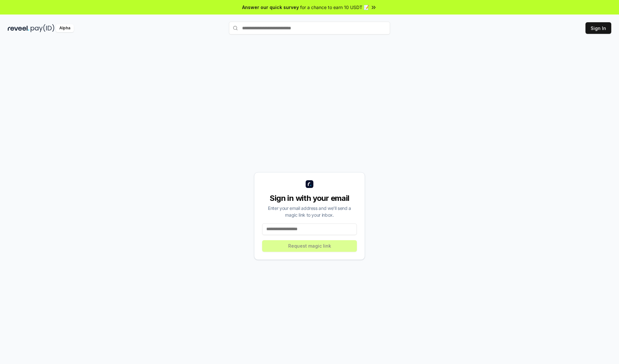 This screenshot has width=619, height=364. What do you see at coordinates (18, 28) in the screenshot?
I see `img: reveel_dark` at bounding box center [18, 28].